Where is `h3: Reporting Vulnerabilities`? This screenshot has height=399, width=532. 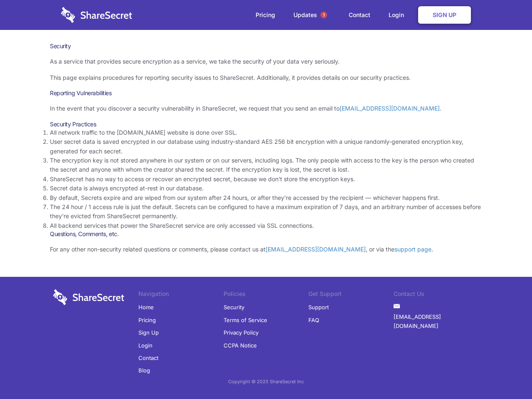
h3: Reporting Vulnerabilities is located at coordinates (266, 93).